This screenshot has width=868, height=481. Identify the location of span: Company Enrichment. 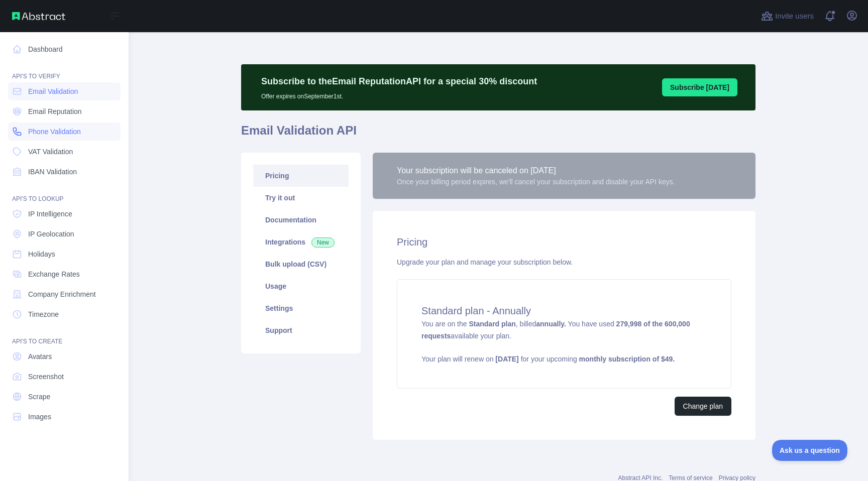
(62, 294).